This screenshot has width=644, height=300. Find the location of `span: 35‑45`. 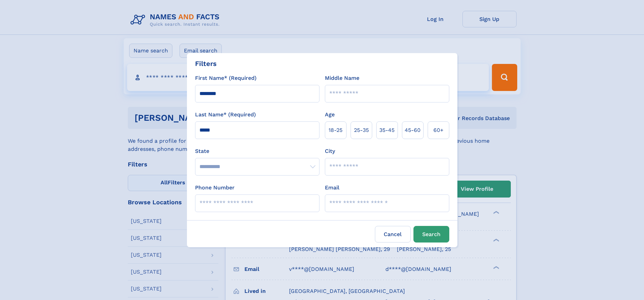

span: 35‑45 is located at coordinates (387, 131).